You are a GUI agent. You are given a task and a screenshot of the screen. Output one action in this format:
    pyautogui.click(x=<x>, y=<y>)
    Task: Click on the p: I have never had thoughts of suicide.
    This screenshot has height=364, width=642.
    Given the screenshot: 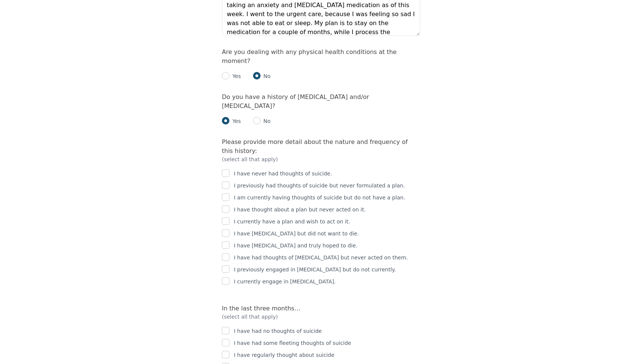 What is the action you would take?
    pyautogui.click(x=283, y=174)
    